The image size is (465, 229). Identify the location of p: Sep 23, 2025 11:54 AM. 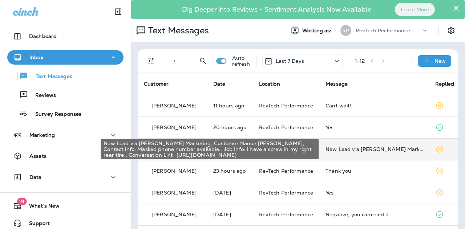
(231, 215).